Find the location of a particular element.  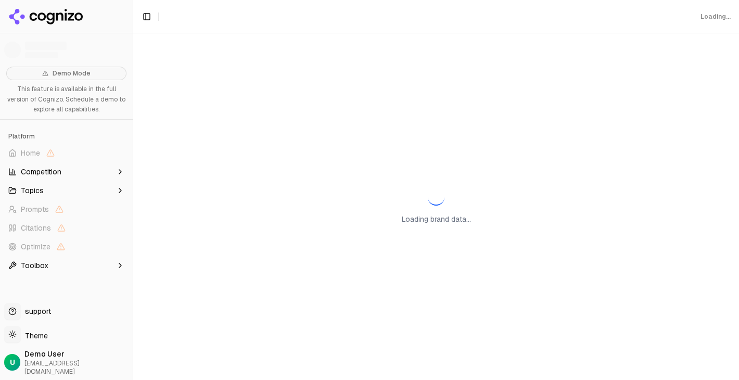

button: Topics is located at coordinates (66, 190).